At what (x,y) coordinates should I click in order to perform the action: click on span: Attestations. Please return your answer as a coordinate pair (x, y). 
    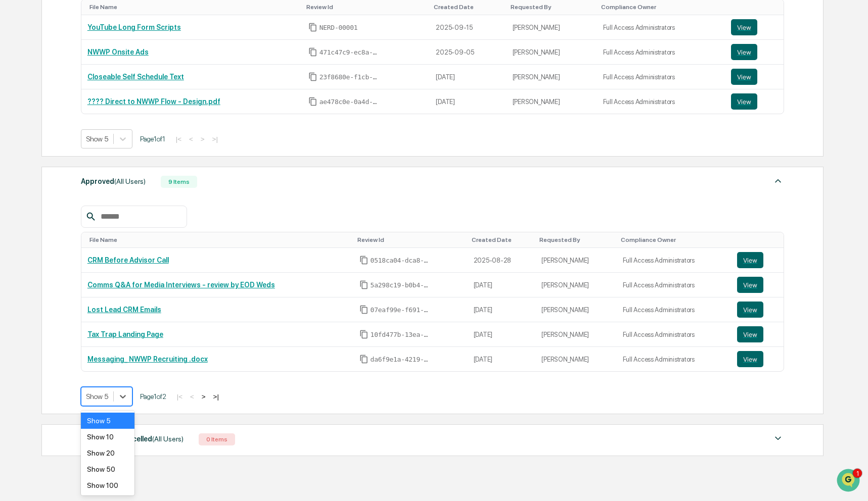
    Looking at the image, I should click on (104, 185).